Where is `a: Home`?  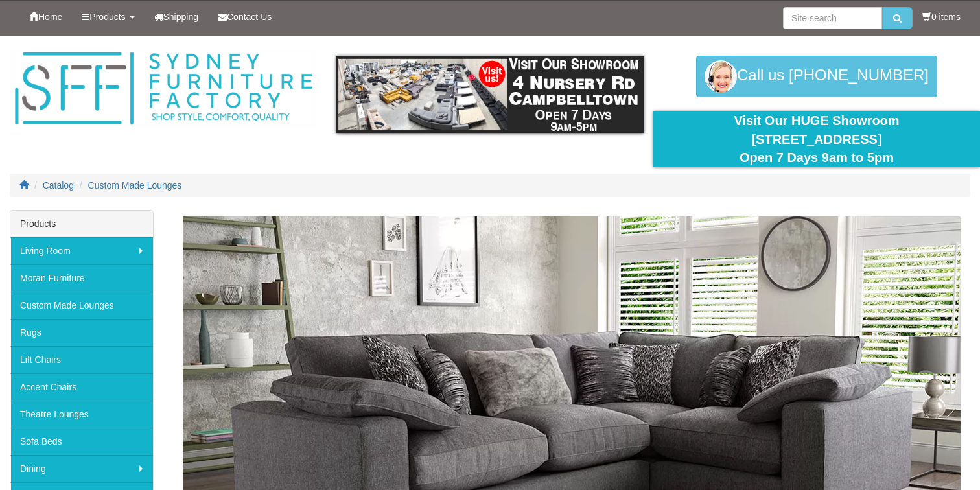
a: Home is located at coordinates (46, 17).